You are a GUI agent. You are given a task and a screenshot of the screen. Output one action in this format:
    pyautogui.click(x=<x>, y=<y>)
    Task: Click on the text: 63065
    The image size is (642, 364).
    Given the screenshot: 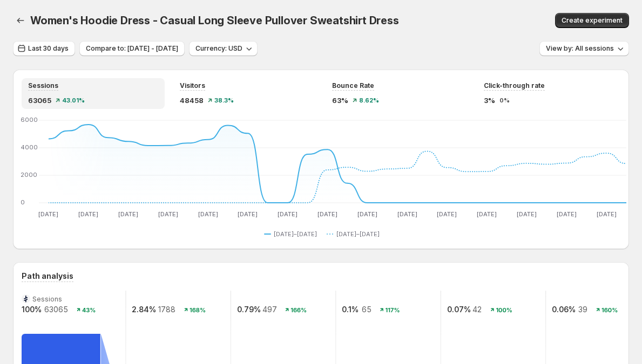 What is the action you would take?
    pyautogui.click(x=56, y=309)
    